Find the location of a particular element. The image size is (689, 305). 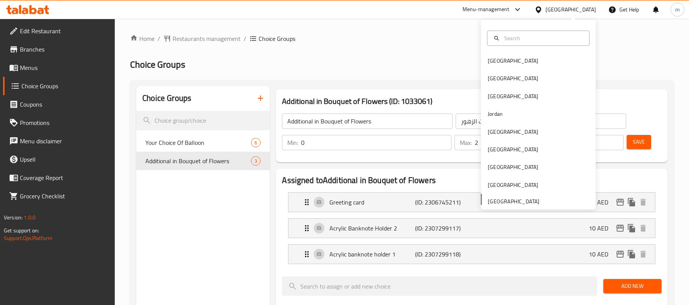

nav: breadcrumb is located at coordinates (402, 39).